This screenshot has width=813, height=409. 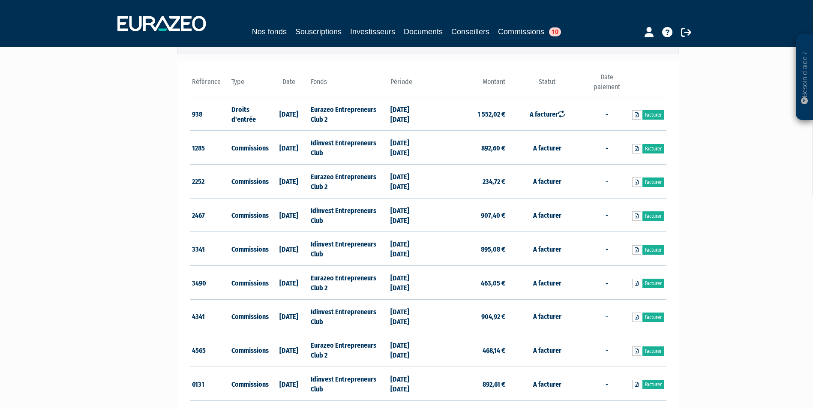 I want to click on td: 3490, so click(x=210, y=283).